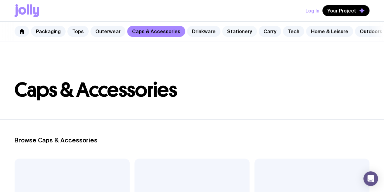 The height and width of the screenshot is (192, 384). What do you see at coordinates (312, 11) in the screenshot?
I see `button: Log In` at bounding box center [312, 11].